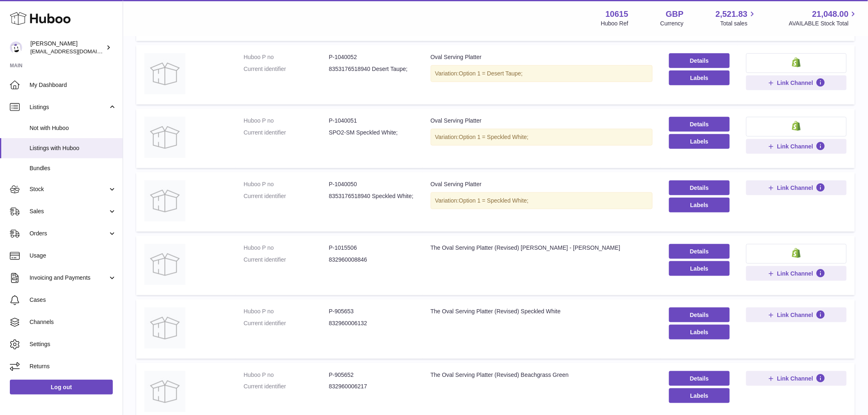  What do you see at coordinates (73, 366) in the screenshot?
I see `span: Returns` at bounding box center [73, 366].